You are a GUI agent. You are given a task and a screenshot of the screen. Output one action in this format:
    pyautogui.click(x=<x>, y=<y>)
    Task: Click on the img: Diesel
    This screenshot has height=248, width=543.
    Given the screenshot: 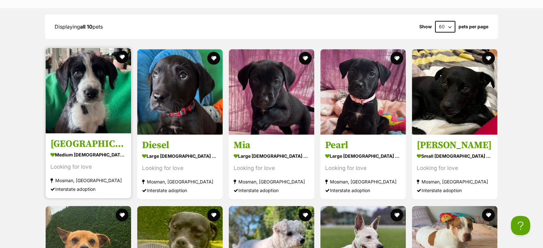 What is the action you would take?
    pyautogui.click(x=180, y=92)
    